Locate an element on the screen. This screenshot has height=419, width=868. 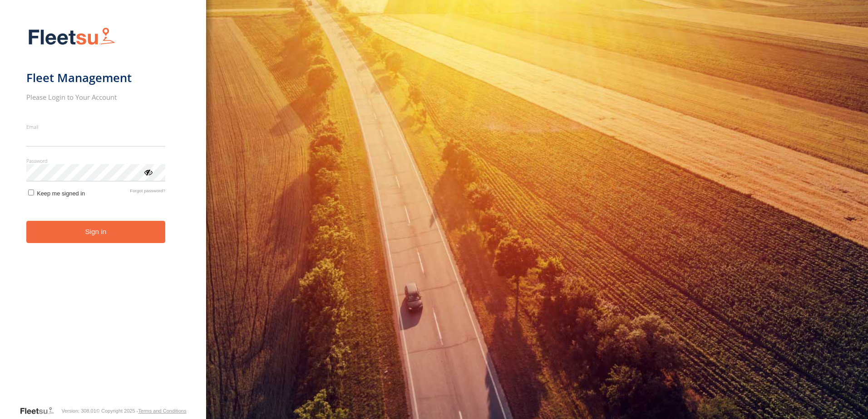
a: Terms and Conditions is located at coordinates (162, 411).